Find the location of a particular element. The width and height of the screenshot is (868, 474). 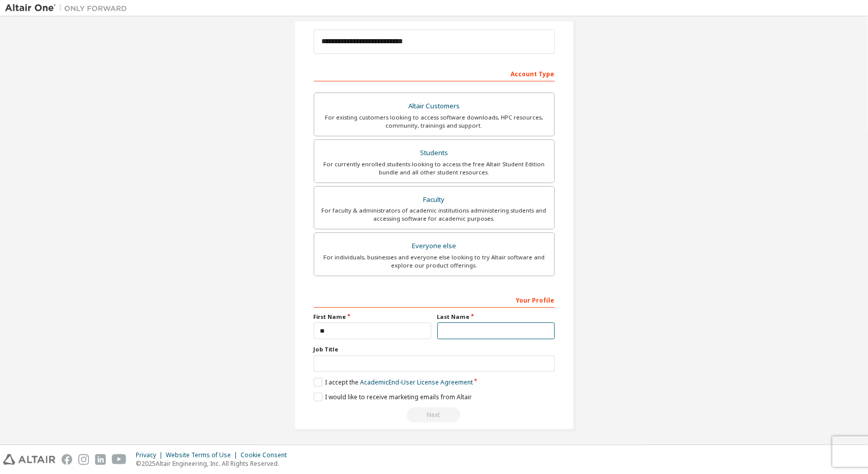

label: Job Title is located at coordinates (435, 349).